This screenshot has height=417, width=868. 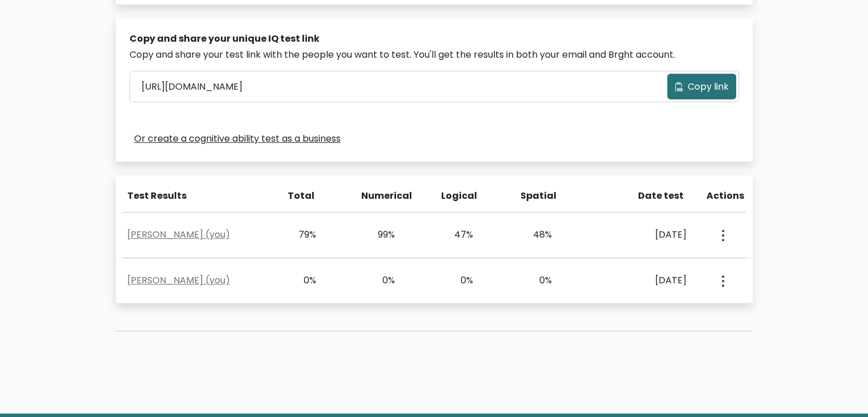 I want to click on a: Or create a cognitive ability test as a business, so click(x=237, y=139).